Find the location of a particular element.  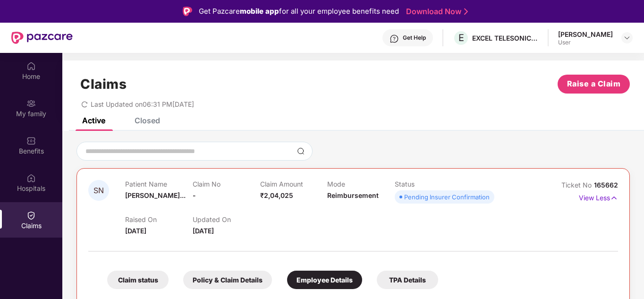

img: svg+xml;base64,PHN2ZyBpZD0iU2VhcmNoLTMyeDMyIiB4bWxucz0iaHR0cDovL3d3dy53My5vcmcvMjAwMC9zdmciIHdpZH... is located at coordinates (301, 151).